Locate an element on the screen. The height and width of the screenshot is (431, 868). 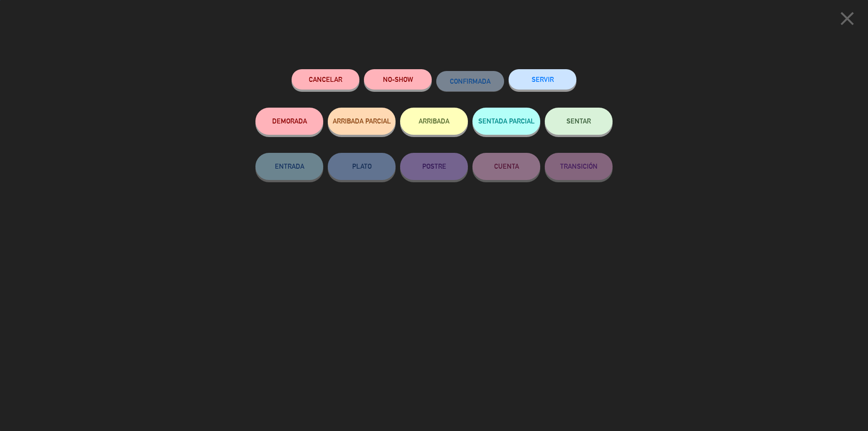
button: Cancelar is located at coordinates (326, 79).